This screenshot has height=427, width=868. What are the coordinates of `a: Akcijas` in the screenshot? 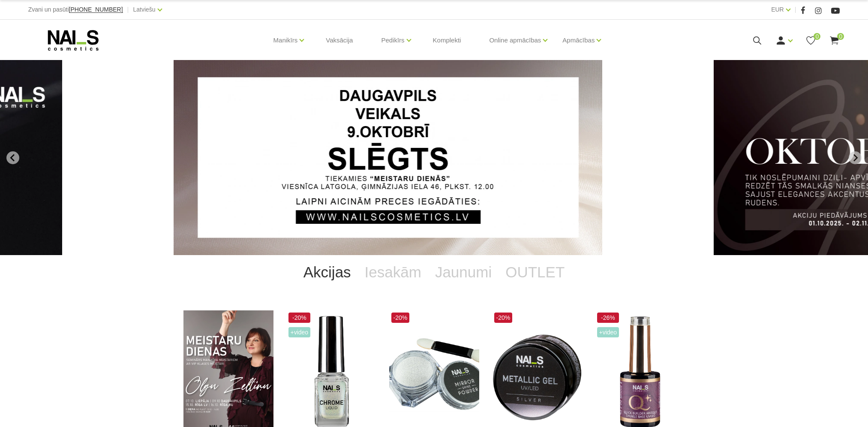 It's located at (327, 272).